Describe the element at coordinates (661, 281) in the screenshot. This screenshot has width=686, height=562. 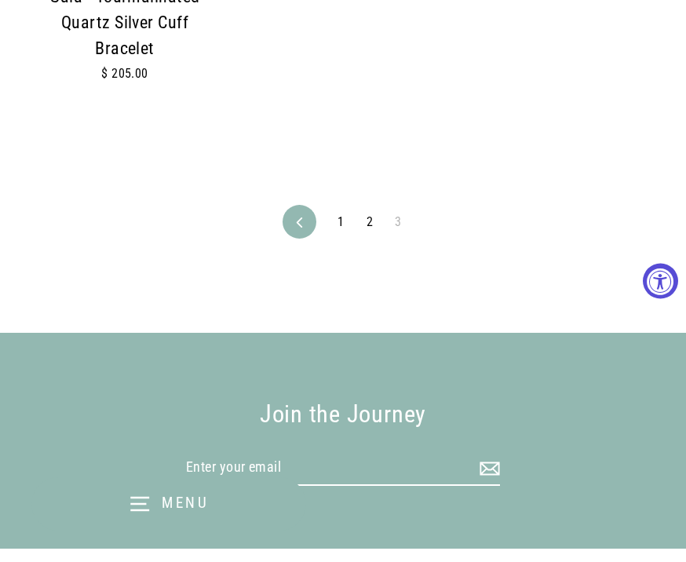
I see `button: Accessibility Widget, click to open` at that location.